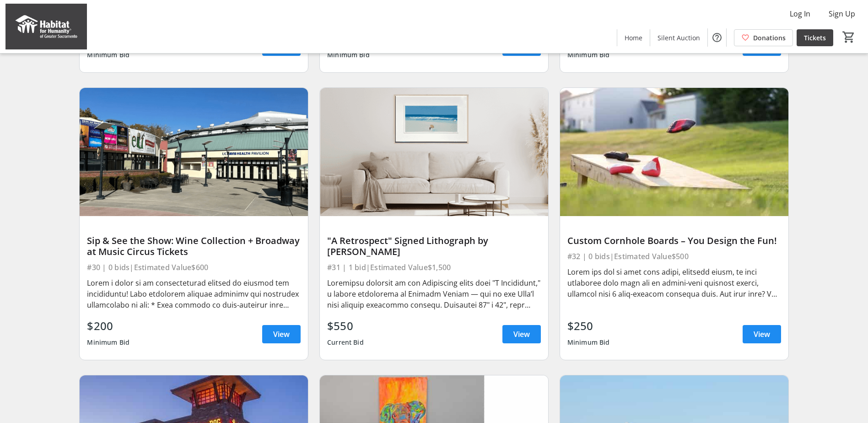 The image size is (868, 423). What do you see at coordinates (194, 246) in the screenshot?
I see `div: Sip & See the Show: Wine Collection + Broadway at Music Circus Tickets` at bounding box center [194, 246].